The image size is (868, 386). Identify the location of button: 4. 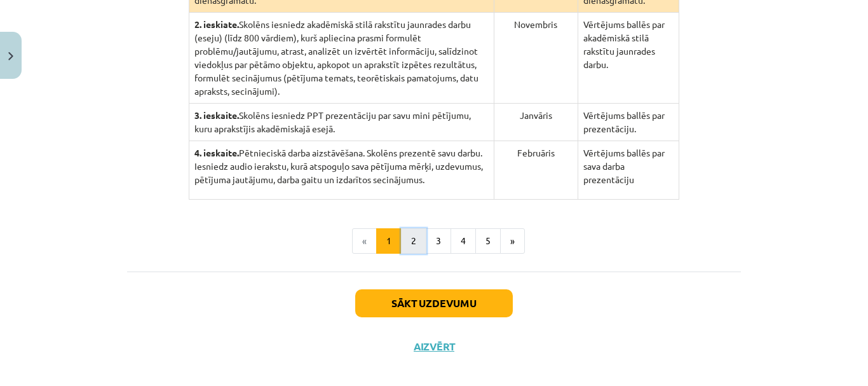
(463, 241).